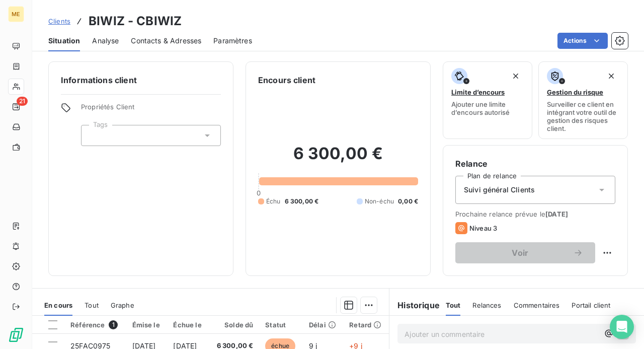 Image resolution: width=644 pixels, height=349 pixels. I want to click on div: Référence, so click(95, 325).